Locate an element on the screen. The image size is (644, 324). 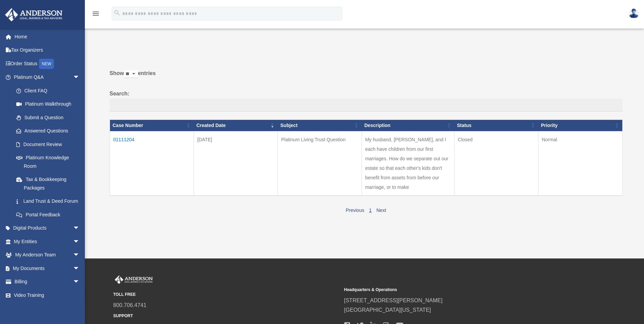
label: Search: is located at coordinates (366, 100).